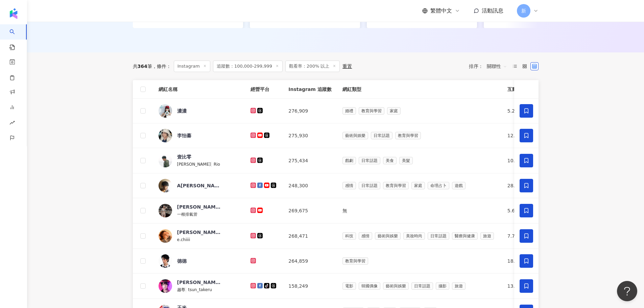  What do you see at coordinates (490, 66) in the screenshot?
I see `div: 排序：` at bounding box center [490, 66].